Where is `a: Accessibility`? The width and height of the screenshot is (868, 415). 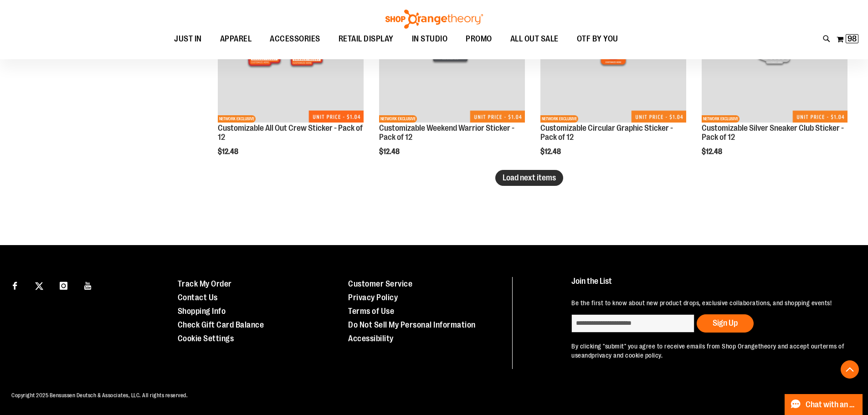 a: Accessibility is located at coordinates (371, 339).